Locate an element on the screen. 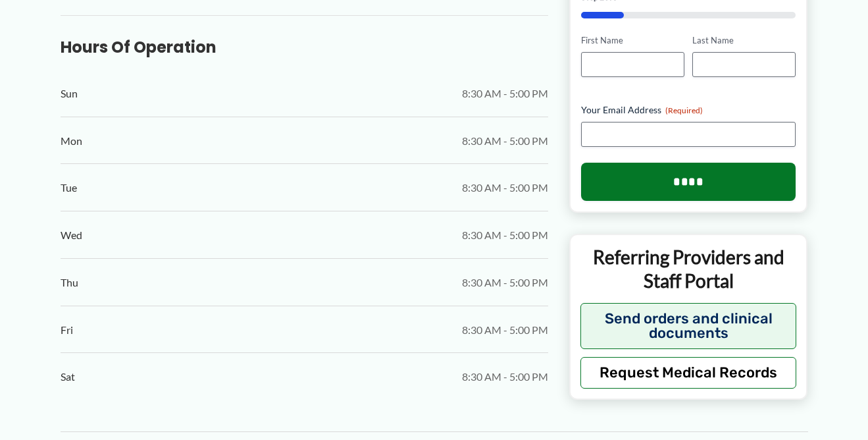 The image size is (868, 440). h3: Hours of Operation is located at coordinates (304, 47).